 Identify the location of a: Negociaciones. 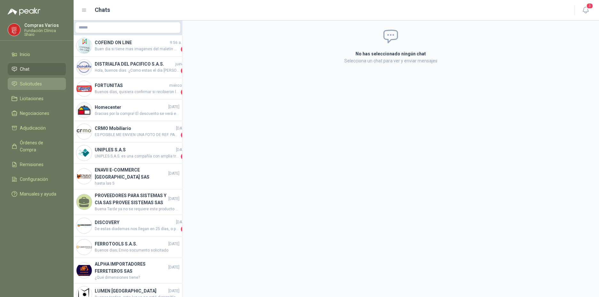
(37, 113).